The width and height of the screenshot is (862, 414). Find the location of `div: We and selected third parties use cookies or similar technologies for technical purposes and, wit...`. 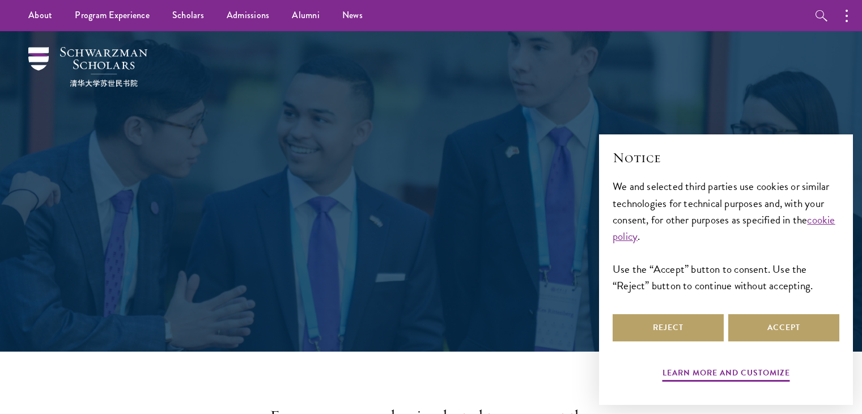

div: We and selected third parties use cookies or similar technologies for technical purposes and, wit... is located at coordinates (726, 235).